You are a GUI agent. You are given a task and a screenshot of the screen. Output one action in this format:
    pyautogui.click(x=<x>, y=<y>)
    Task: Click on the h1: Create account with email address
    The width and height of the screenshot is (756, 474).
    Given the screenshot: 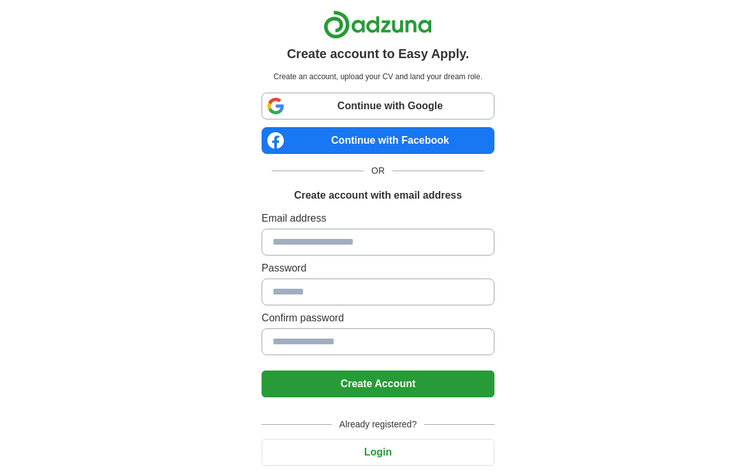 What is the action you would take?
    pyautogui.click(x=378, y=195)
    